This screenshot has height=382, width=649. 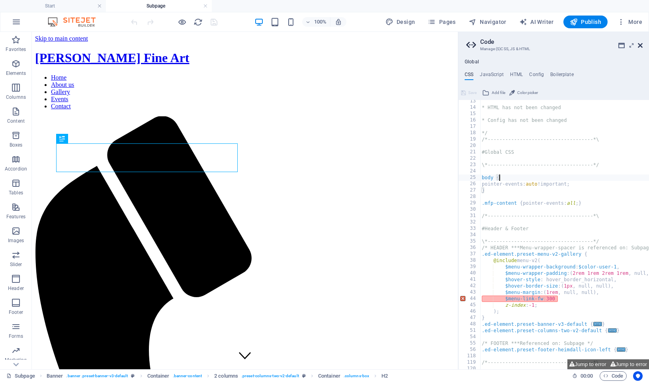 I want to click on h3: Manage (S)CSS, JS & HTML, so click(x=554, y=49).